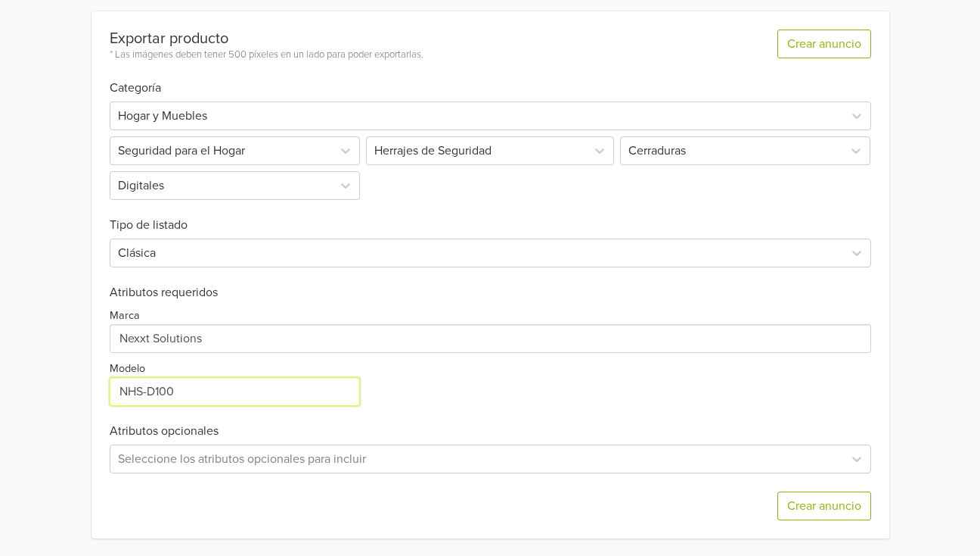 The width and height of the screenshot is (980, 556). What do you see at coordinates (267, 55) in the screenshot?
I see `div: * Las imágenes deben tener 500 píxeles en un lado para poder exportarlas.` at bounding box center [267, 55].